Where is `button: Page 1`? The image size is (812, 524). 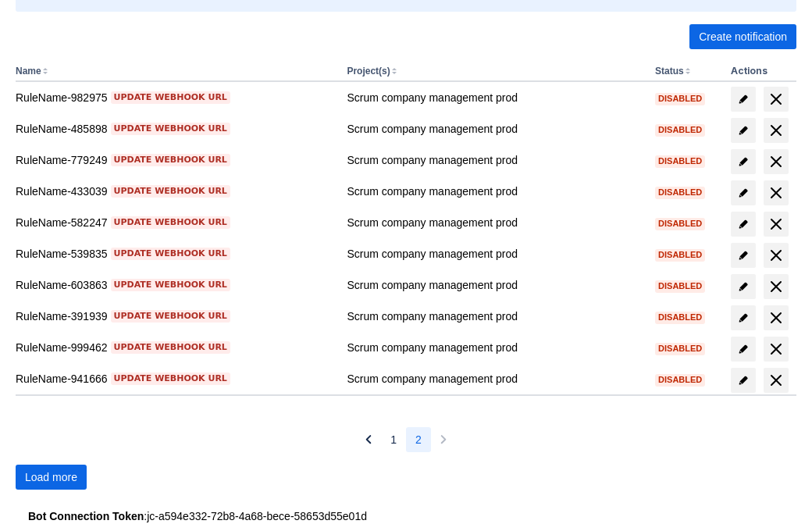 button: Page 1 is located at coordinates (394, 440).